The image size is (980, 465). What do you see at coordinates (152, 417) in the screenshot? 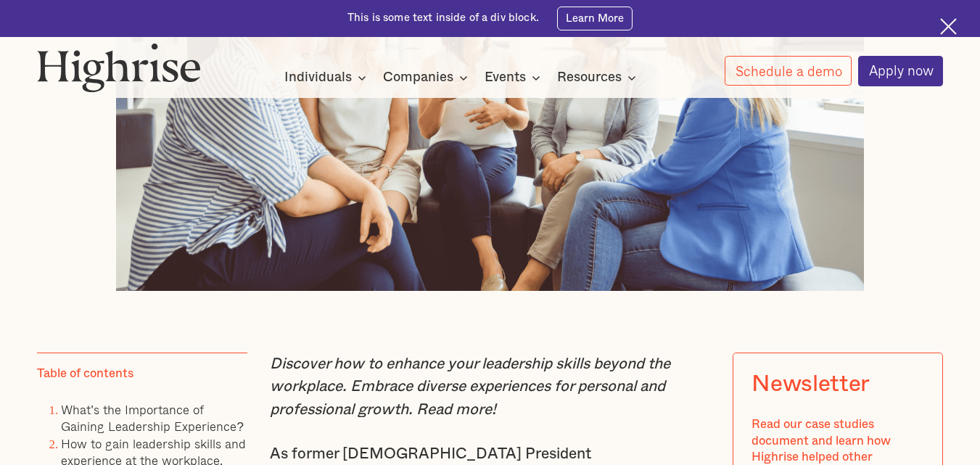
I see `a: What's the Importance of Gaining Leadership Experience?` at bounding box center [152, 417].